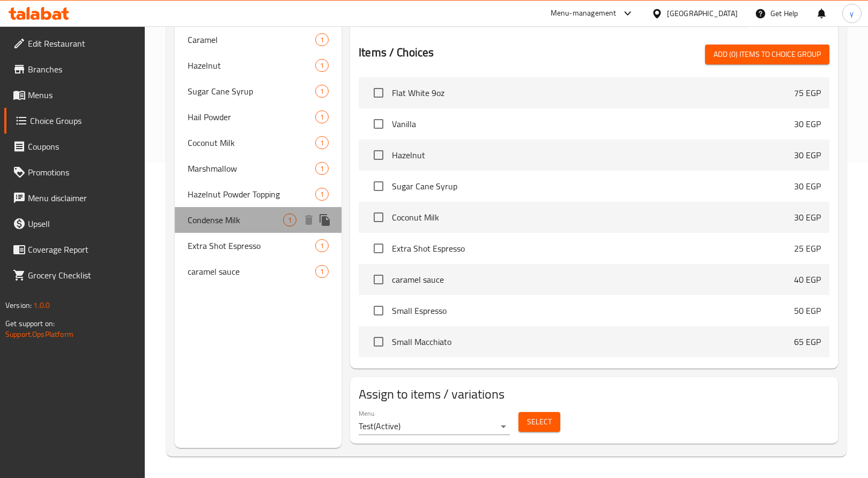 This screenshot has height=478, width=868. I want to click on button: Select, so click(539, 422).